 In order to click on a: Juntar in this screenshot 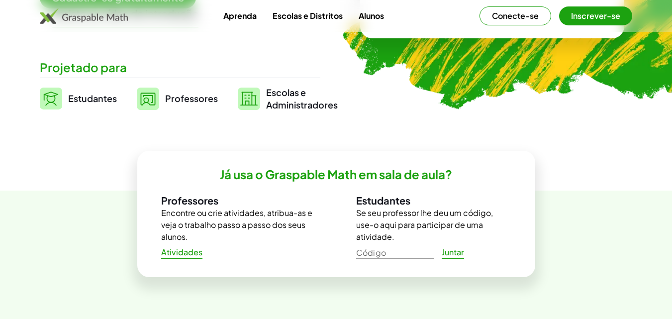, I will do `click(453, 252)`.